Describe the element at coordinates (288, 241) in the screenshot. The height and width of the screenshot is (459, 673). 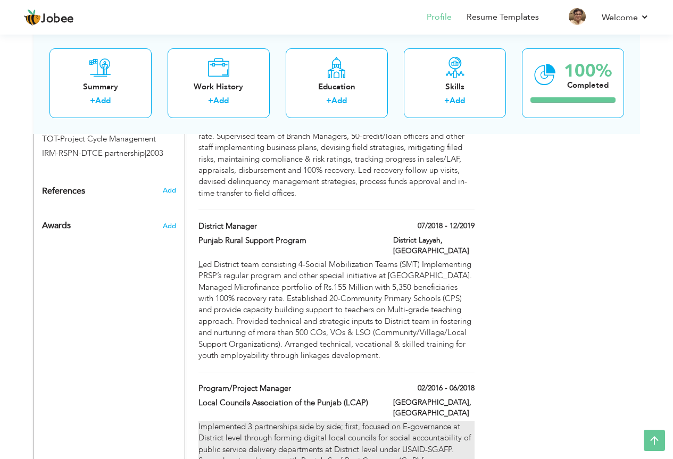
I see `label: Punjab Rural Support Program` at that location.